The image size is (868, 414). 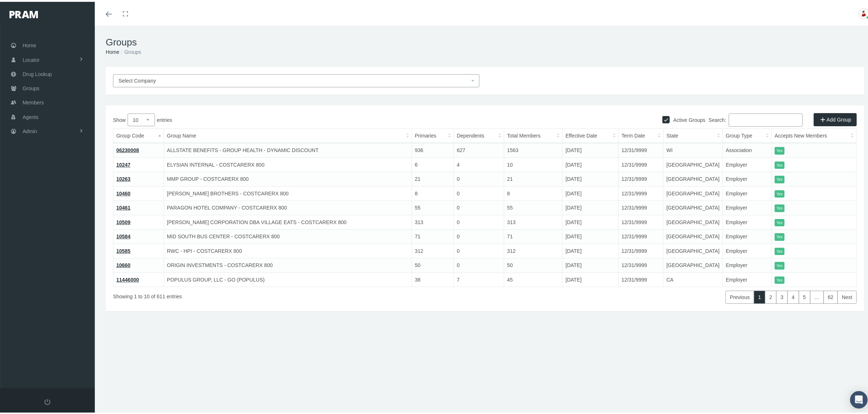 I want to click on a: 10247, so click(x=123, y=163).